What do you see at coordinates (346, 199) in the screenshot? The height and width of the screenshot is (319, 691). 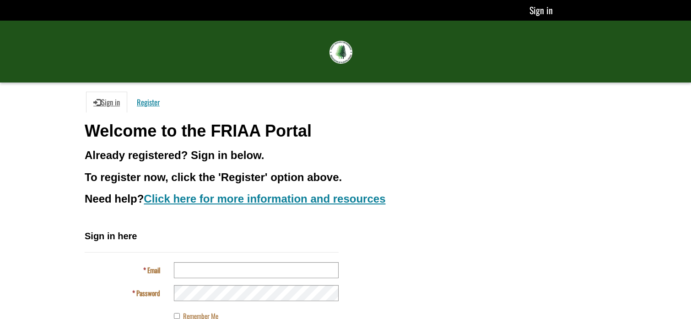 I see `h3: Need help?` at bounding box center [346, 199].